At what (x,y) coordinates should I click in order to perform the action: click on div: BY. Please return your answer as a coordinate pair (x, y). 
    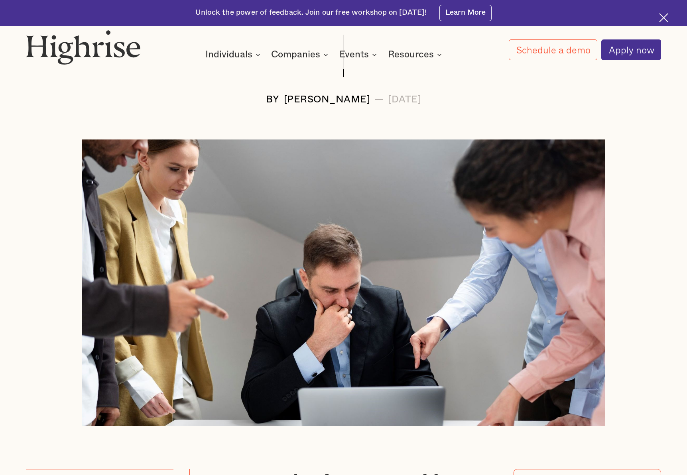
    Looking at the image, I should click on (273, 100).